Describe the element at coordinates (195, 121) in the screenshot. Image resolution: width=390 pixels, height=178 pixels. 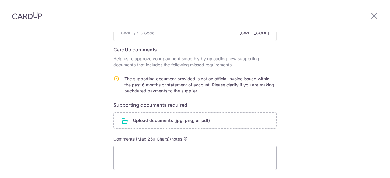
I see `div: Upload documents (jpg, png, or pdf)` at that location.